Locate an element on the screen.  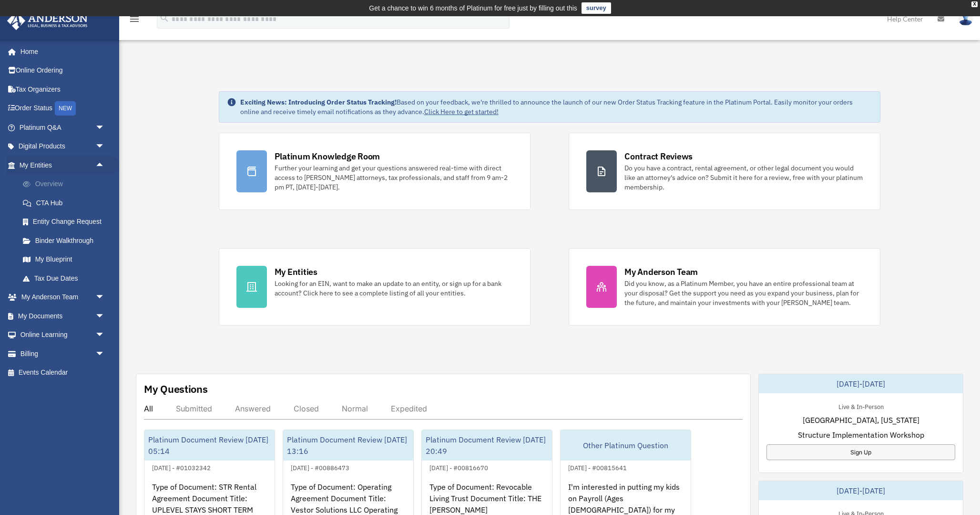
div: All is located at coordinates (148, 409).